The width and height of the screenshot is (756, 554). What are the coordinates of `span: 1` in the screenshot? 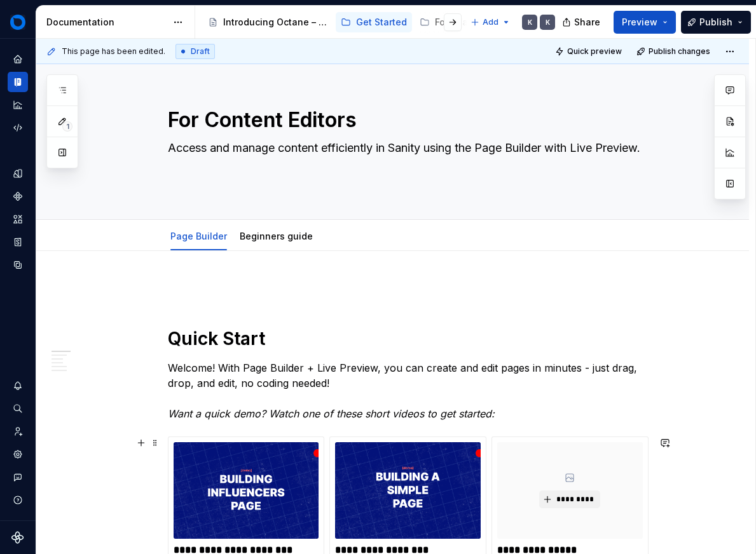 It's located at (67, 126).